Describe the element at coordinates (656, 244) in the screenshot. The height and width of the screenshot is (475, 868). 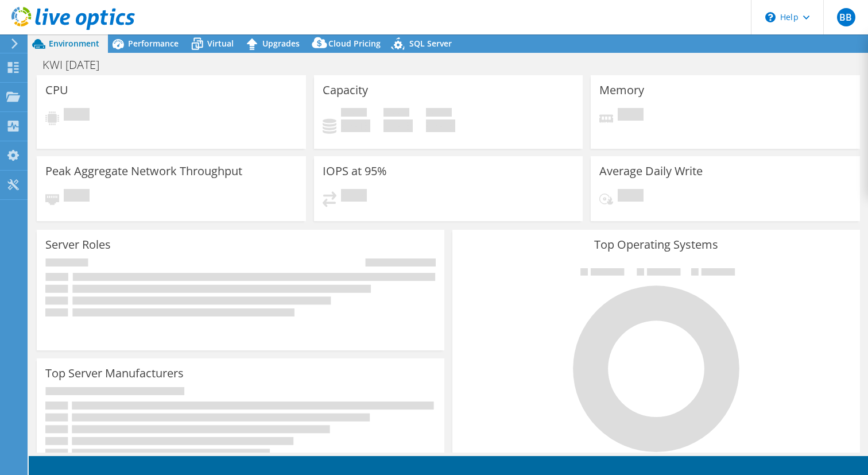
I see `h3: Top Operating Systems` at that location.